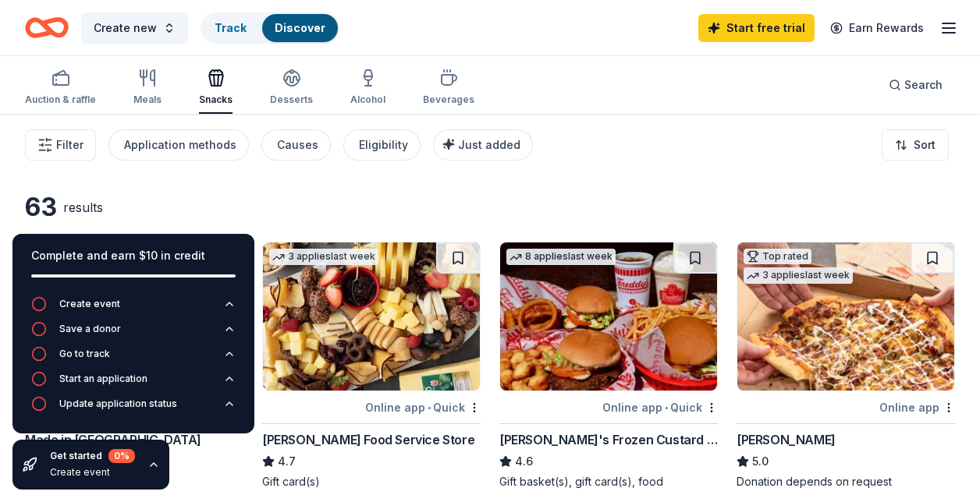  Describe the element at coordinates (756, 28) in the screenshot. I see `a: Start free trial` at that location.